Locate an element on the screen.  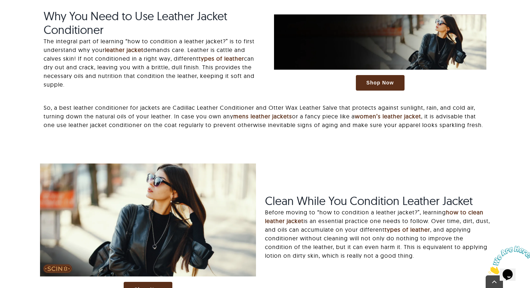
img: Chat attention grabber is located at coordinates (25, 17).